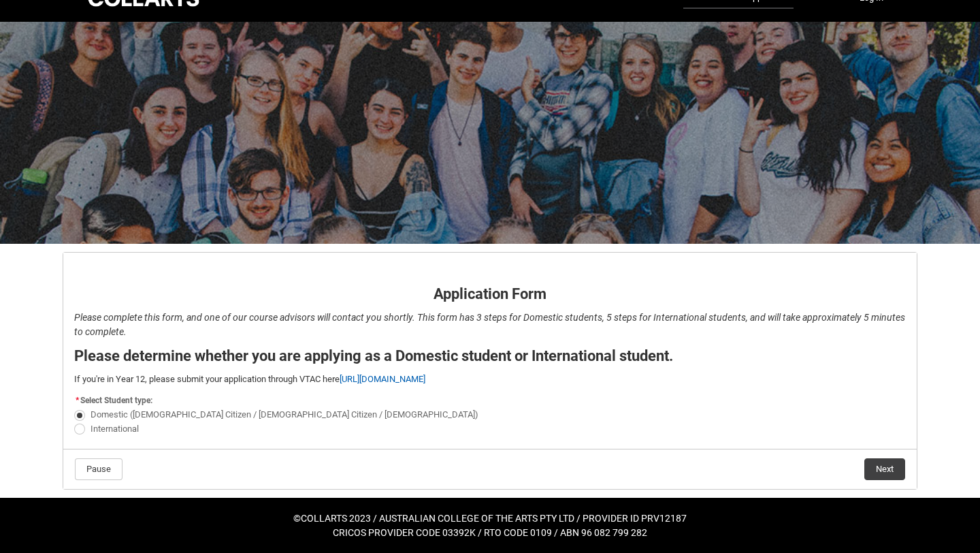 This screenshot has height=553, width=980. What do you see at coordinates (373, 355) in the screenshot?
I see `strong: Please determine whether you are applying as a Domestic student or International student.` at bounding box center [373, 355].